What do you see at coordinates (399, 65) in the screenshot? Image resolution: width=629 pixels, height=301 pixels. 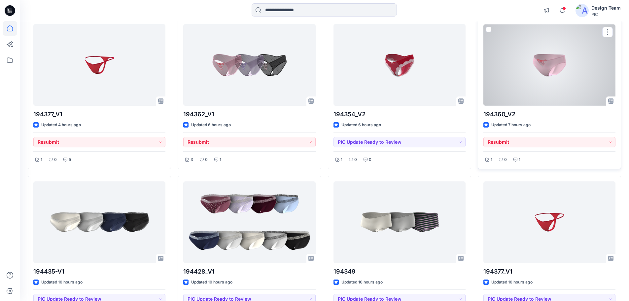 I see `a: 194354_V2` at bounding box center [399, 65].